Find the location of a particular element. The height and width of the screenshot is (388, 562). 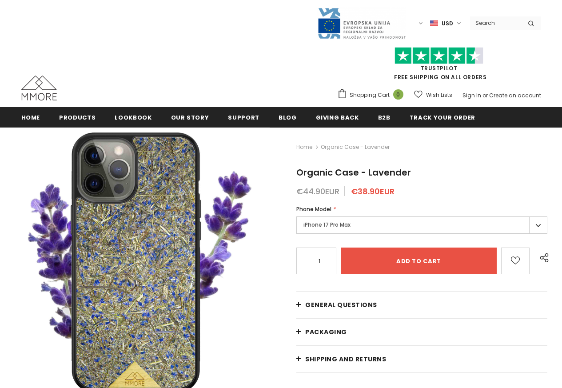

a: General Questions is located at coordinates (421, 305).